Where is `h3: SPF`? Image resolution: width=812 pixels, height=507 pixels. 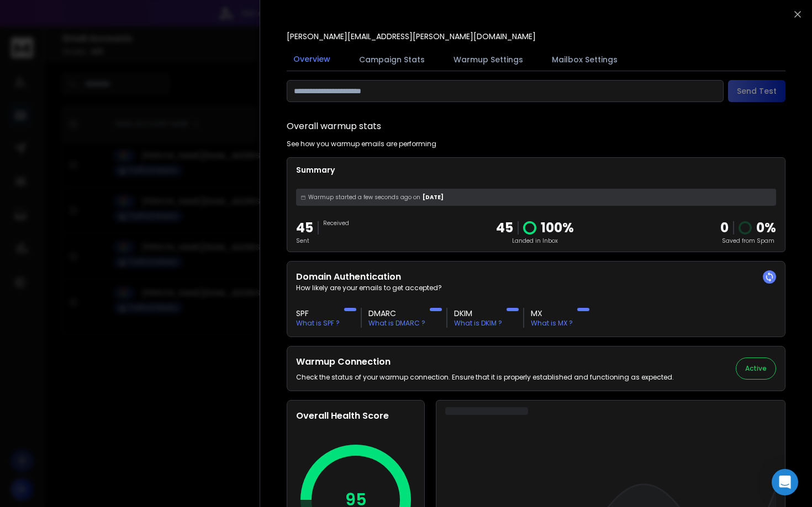 h3: SPF is located at coordinates (318, 314).